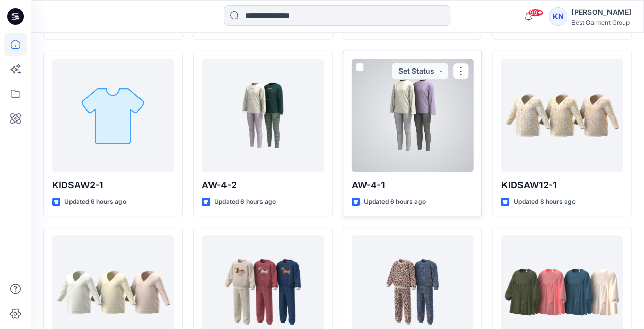 Image resolution: width=644 pixels, height=329 pixels. Describe the element at coordinates (601, 22) in the screenshot. I see `div: Best Garment Group` at that location.